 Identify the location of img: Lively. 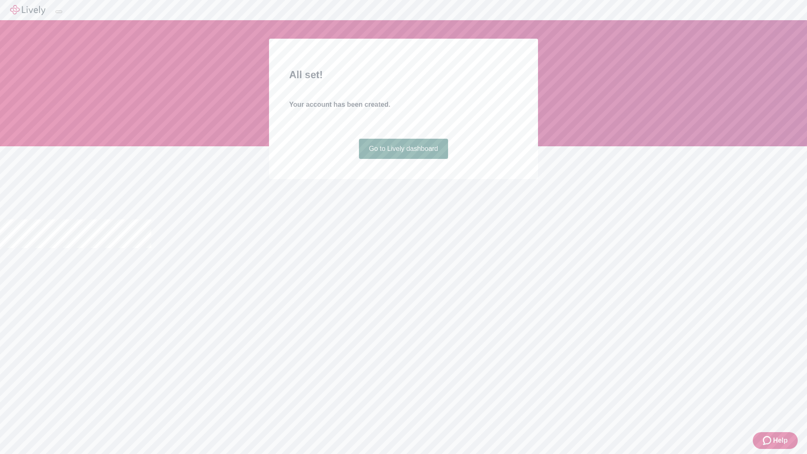
(28, 10).